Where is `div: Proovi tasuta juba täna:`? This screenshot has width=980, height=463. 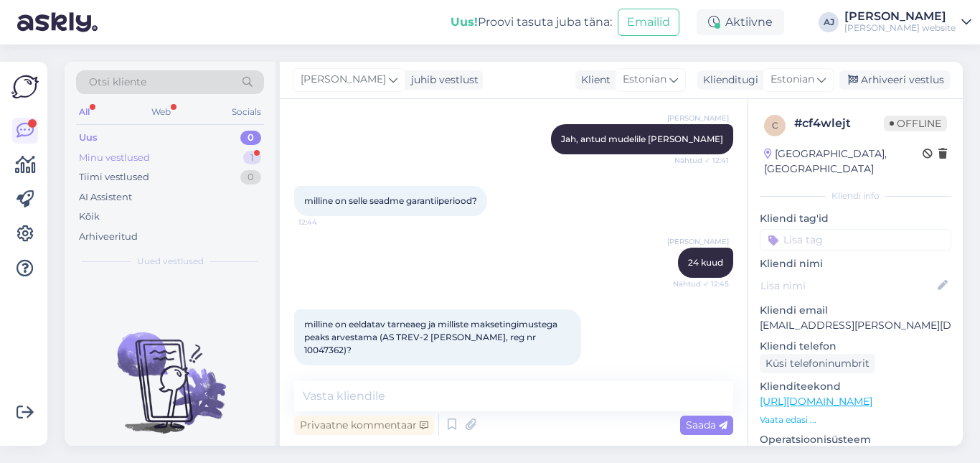
div: Proovi tasuta juba täna: is located at coordinates (530, 22).